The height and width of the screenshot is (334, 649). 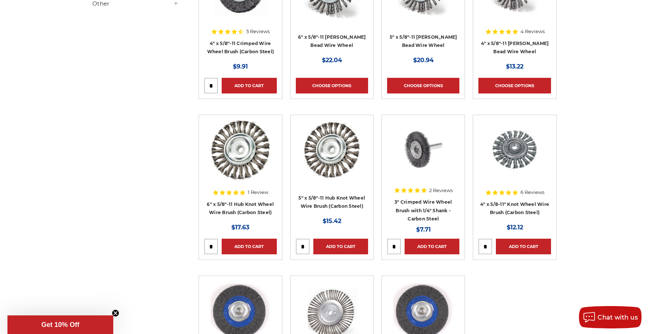 I want to click on button: Close teaser, so click(x=116, y=314).